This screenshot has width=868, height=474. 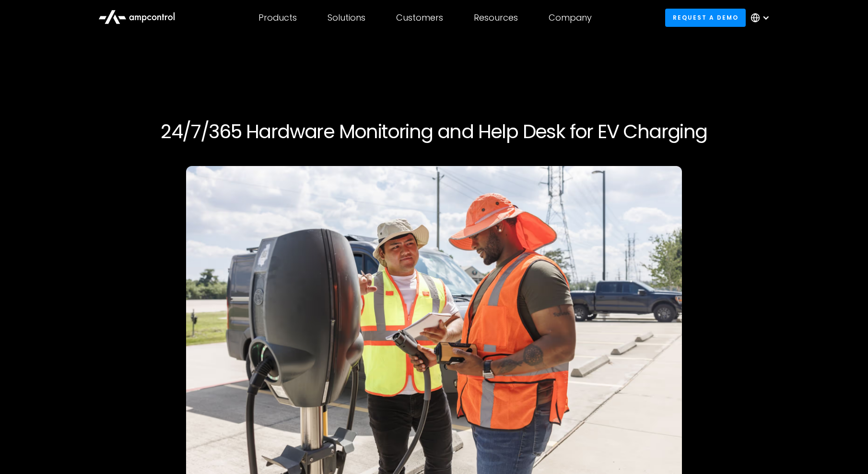 What do you see at coordinates (434, 132) in the screenshot?
I see `h1: 24/7/365 Hardware Monitoring and Help Desk for EV Charging` at bounding box center [434, 132].